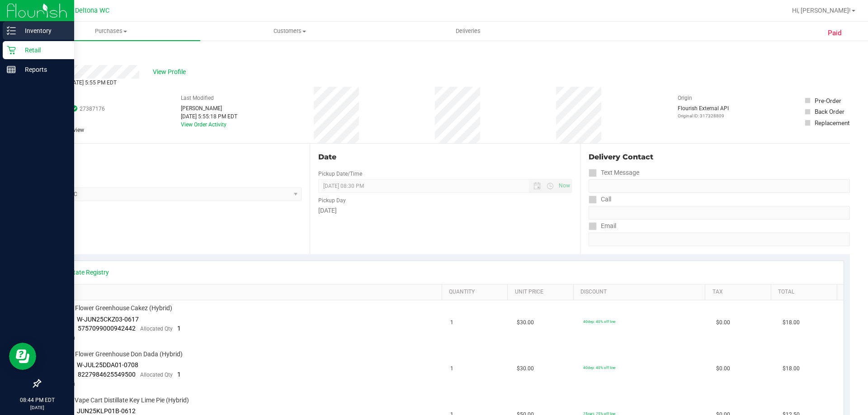 The width and height of the screenshot is (868, 415). I want to click on a: Tax, so click(740, 292).